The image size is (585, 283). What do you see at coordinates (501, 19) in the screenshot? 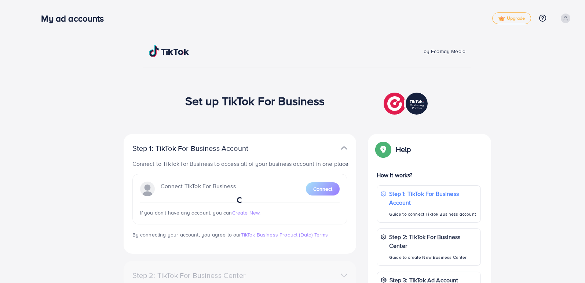
I see `img: tick` at bounding box center [501, 19].